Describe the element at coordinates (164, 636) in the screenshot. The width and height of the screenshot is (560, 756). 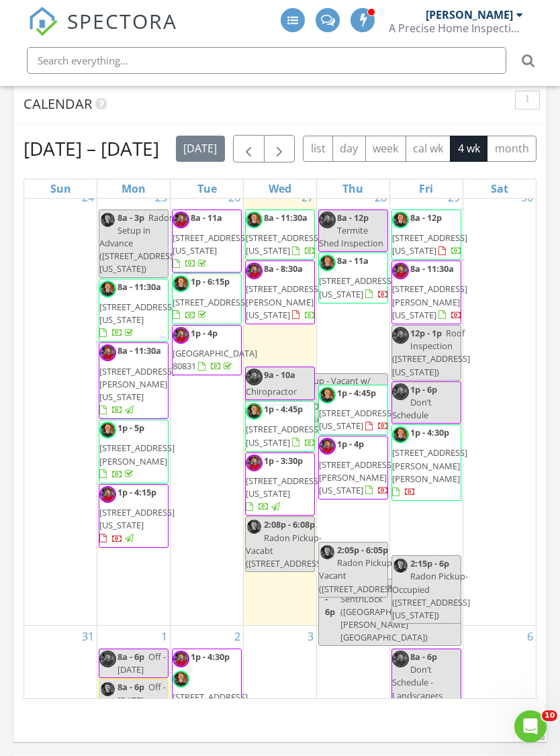
I see `a: Go to September 1, 2025` at that location.